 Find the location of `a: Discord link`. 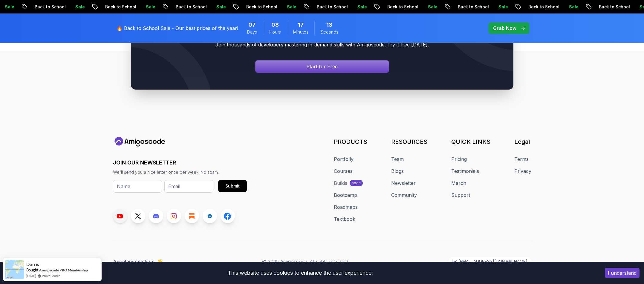

a: Discord link is located at coordinates (156, 216).